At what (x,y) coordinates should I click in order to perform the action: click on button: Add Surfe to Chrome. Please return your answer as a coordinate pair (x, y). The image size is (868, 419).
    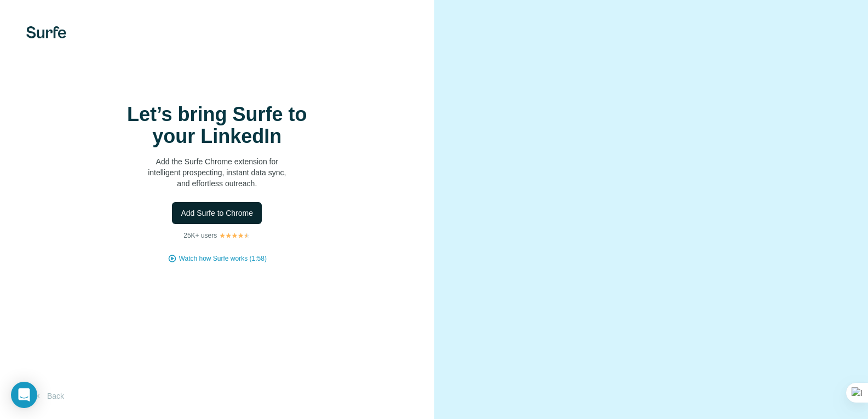
    Looking at the image, I should click on (217, 213).